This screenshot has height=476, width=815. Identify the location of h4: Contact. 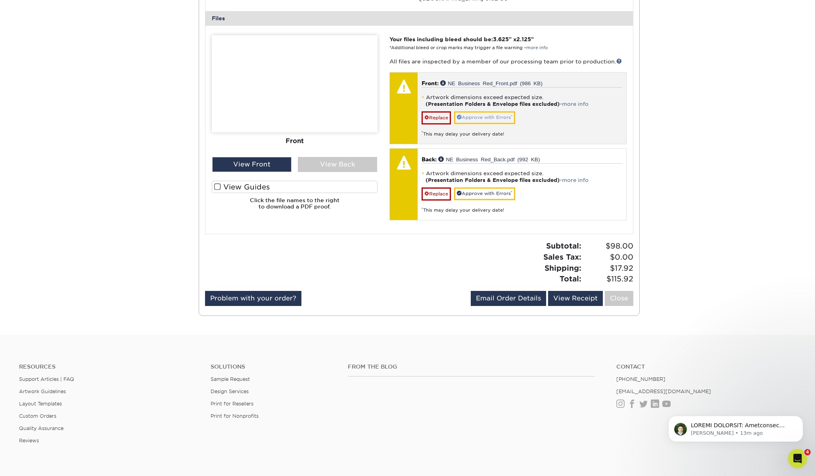
(706, 367).